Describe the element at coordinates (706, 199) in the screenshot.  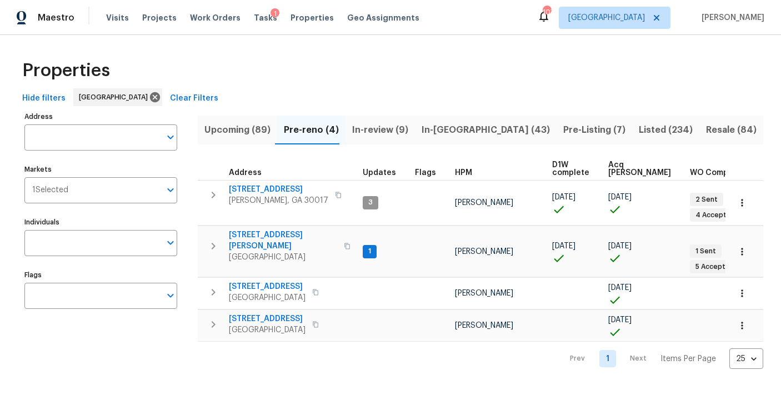
I see `span: 2 Sent` at that location.